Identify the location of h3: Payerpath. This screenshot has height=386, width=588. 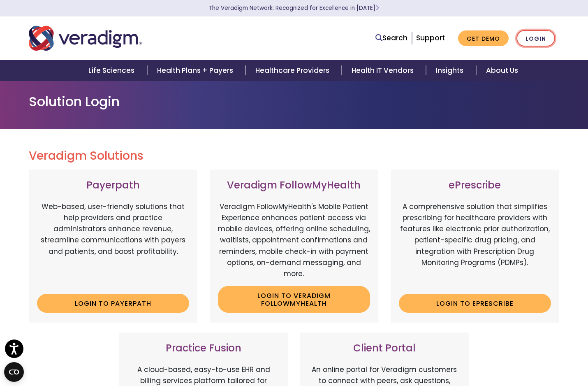
(113, 185).